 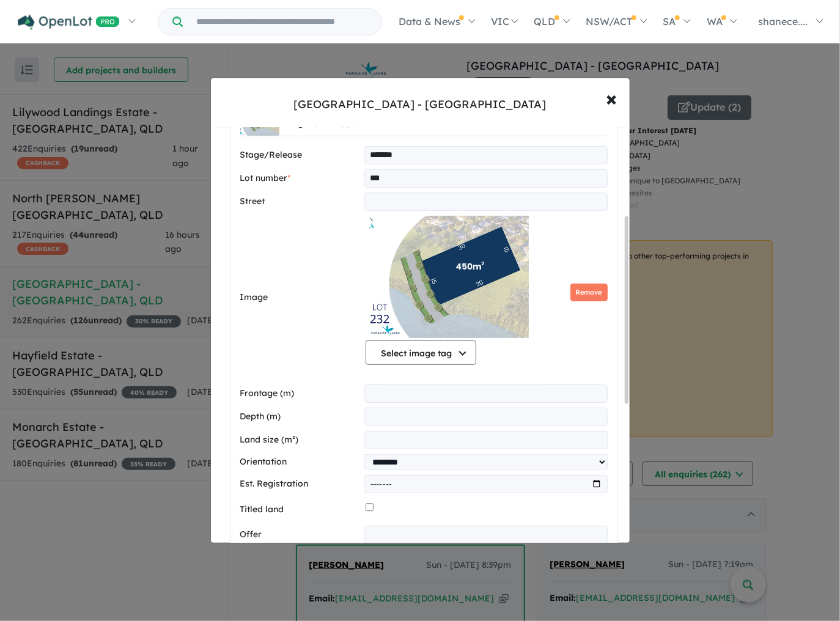 What do you see at coordinates (300, 201) in the screenshot?
I see `label: Street` at bounding box center [300, 201].